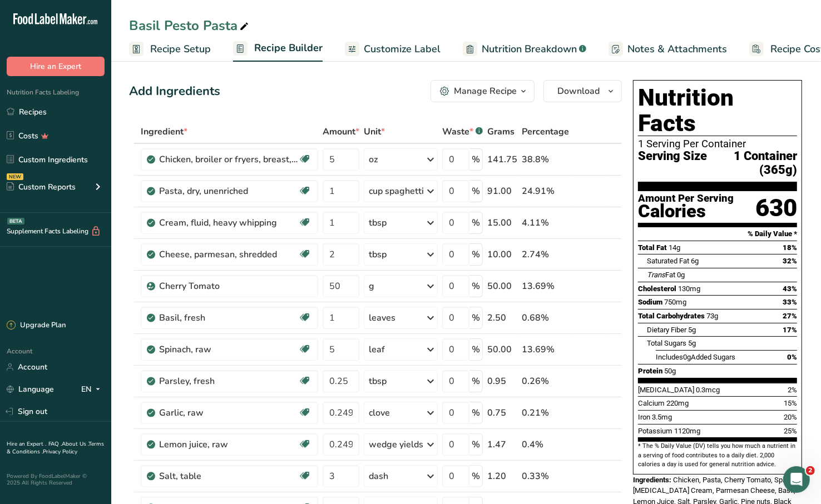 This screenshot has width=821, height=504. I want to click on div: Lemon juice, raw, so click(229, 445).